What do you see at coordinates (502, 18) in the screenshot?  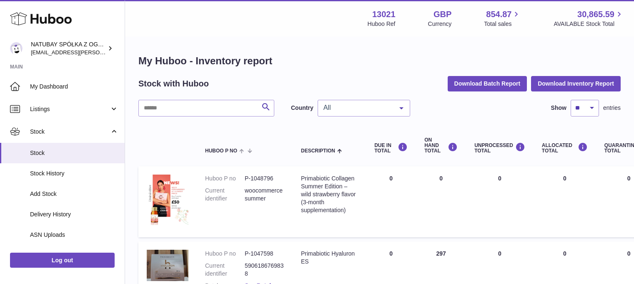 I see `a: 854.87 Total sales` at bounding box center [502, 18].